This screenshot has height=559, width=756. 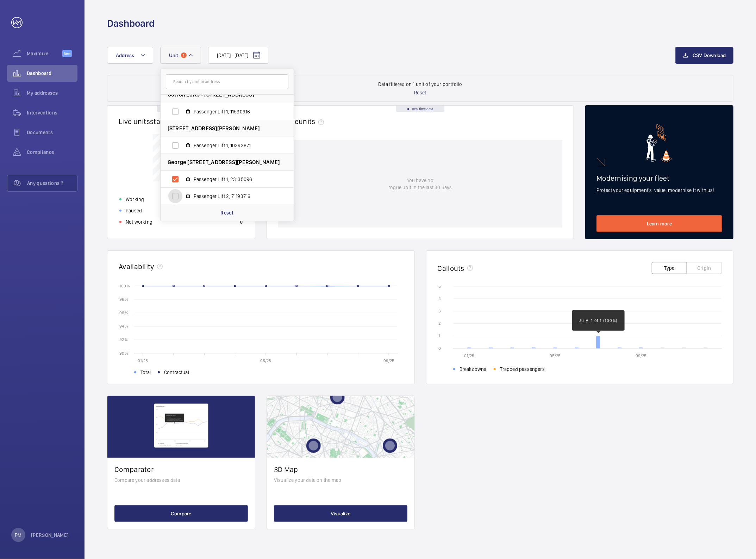 What do you see at coordinates (123, 300) in the screenshot?
I see `text: 98 %` at bounding box center [123, 300].